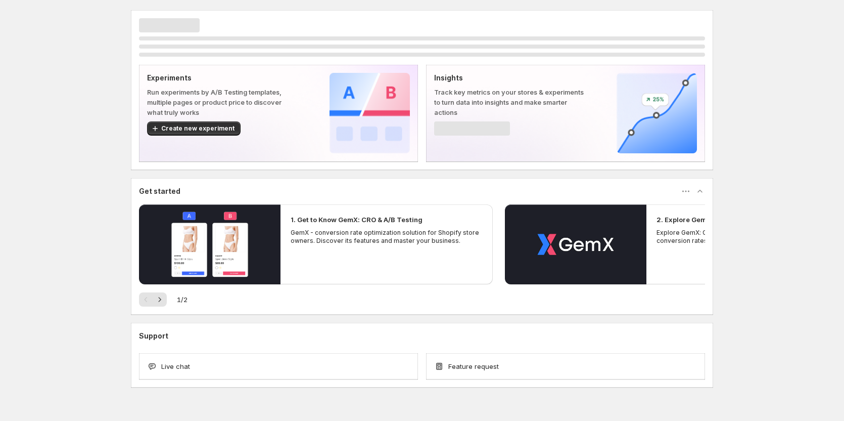 This screenshot has width=844, height=421. I want to click on button: Next, so click(160, 299).